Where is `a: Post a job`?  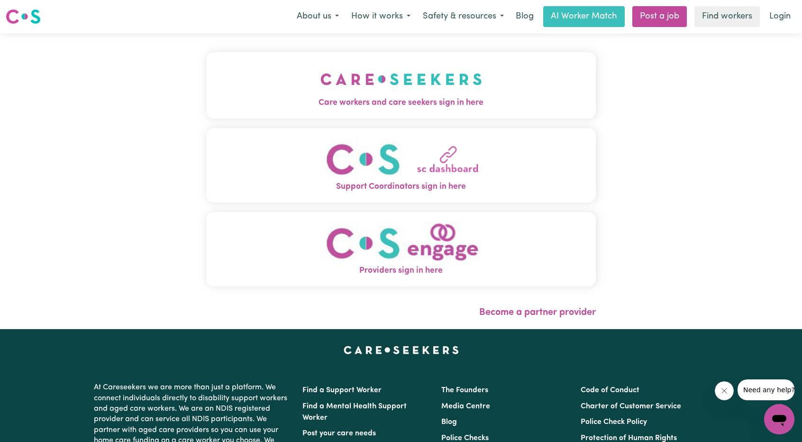
a: Post a job is located at coordinates (659, 17).